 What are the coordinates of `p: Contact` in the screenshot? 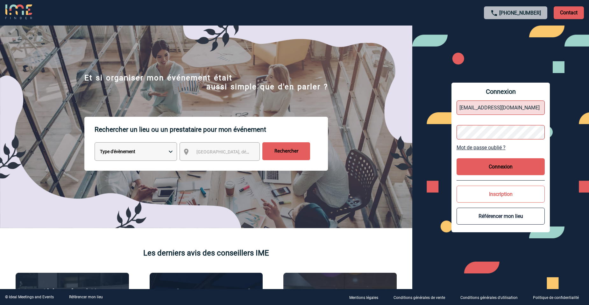 It's located at (569, 13).